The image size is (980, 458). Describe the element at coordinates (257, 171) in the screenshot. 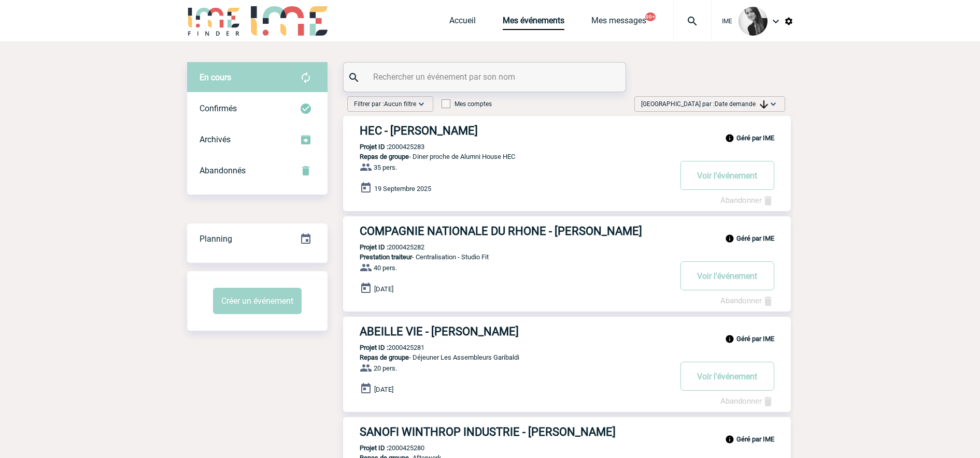

I see `div: Retrouvez ici tous vos événements annulés` at that location.